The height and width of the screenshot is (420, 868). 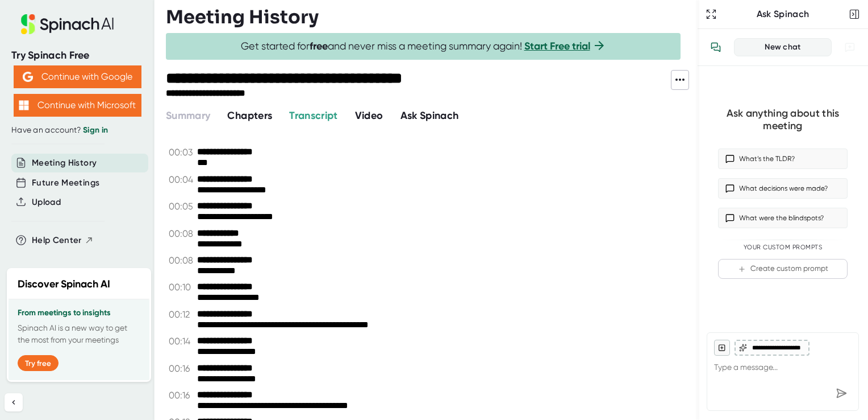 I want to click on div: Try Spinach Free, so click(x=77, y=55).